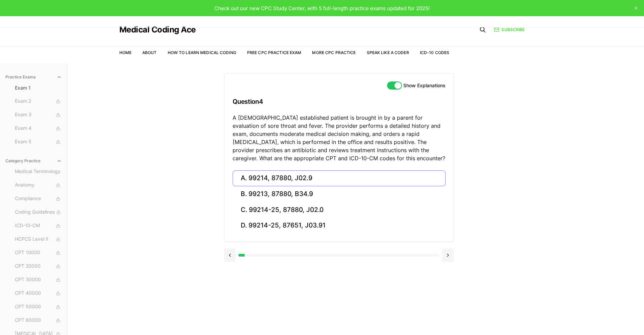  I want to click on a: Speak Like a Coder, so click(387, 52).